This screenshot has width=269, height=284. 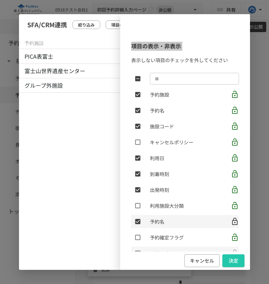 What do you see at coordinates (171, 142) in the screenshot?
I see `p: キャンセルポリシー` at bounding box center [171, 142].